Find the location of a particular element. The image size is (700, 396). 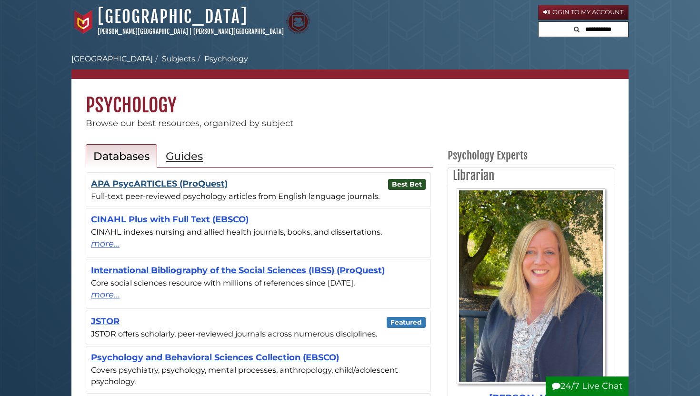

span: Featured is located at coordinates (406, 322).